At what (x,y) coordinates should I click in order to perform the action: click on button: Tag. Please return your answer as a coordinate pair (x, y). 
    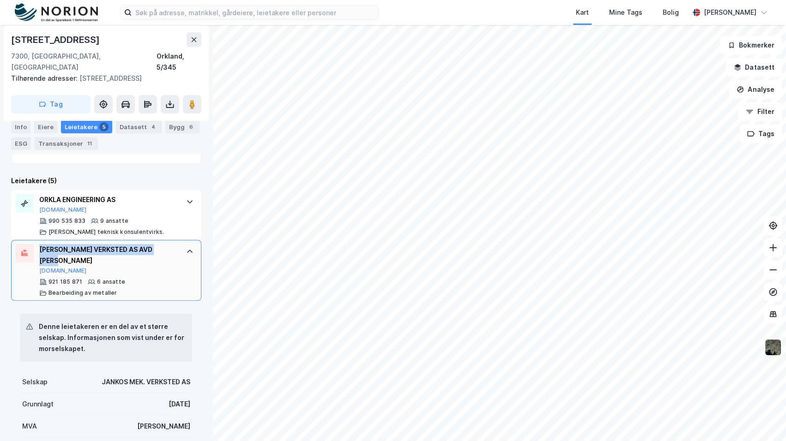
    Looking at the image, I should click on (51, 104).